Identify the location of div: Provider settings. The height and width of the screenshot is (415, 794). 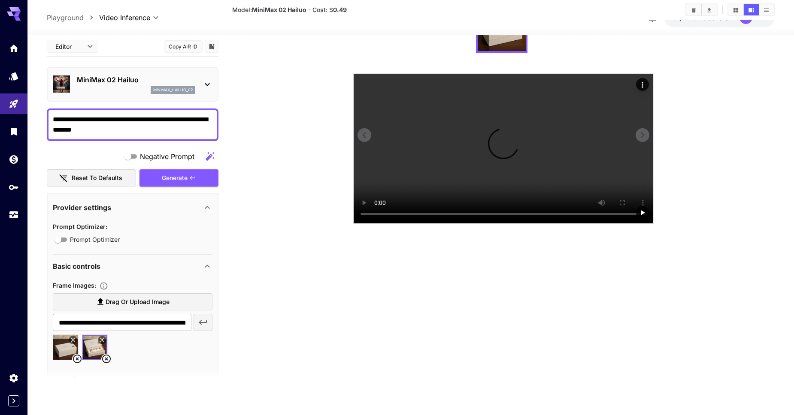
(133, 208).